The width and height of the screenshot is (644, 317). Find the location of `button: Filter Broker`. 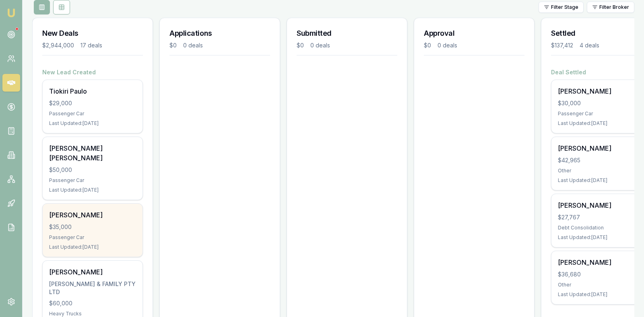

button: Filter Broker is located at coordinates (610, 7).